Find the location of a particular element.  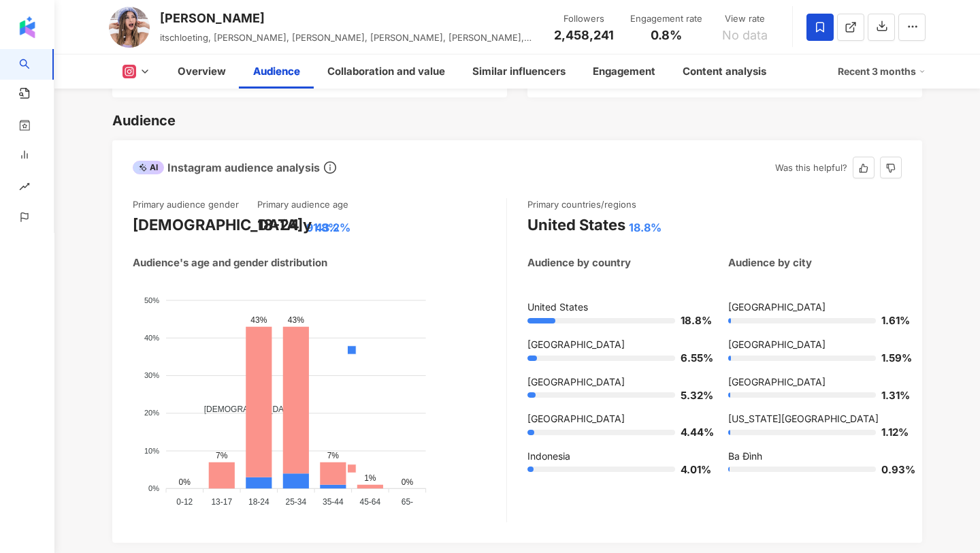

span: 0.8% is located at coordinates (667, 36).